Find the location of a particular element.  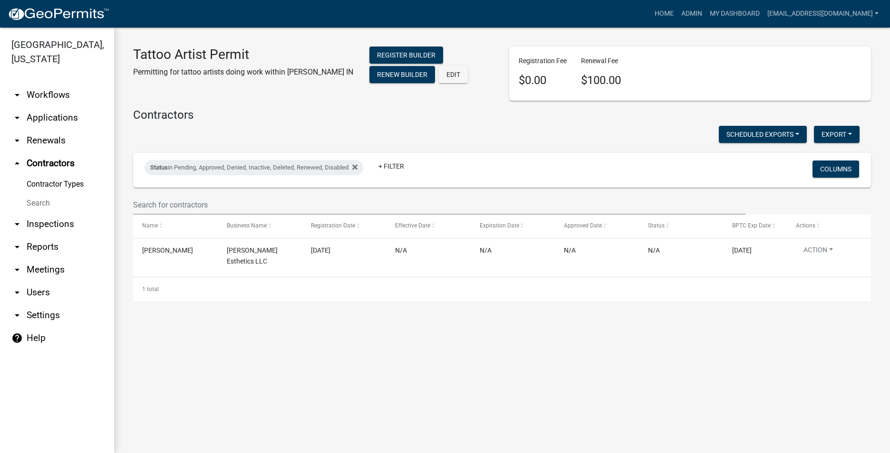

div: 1 total is located at coordinates (502, 289).